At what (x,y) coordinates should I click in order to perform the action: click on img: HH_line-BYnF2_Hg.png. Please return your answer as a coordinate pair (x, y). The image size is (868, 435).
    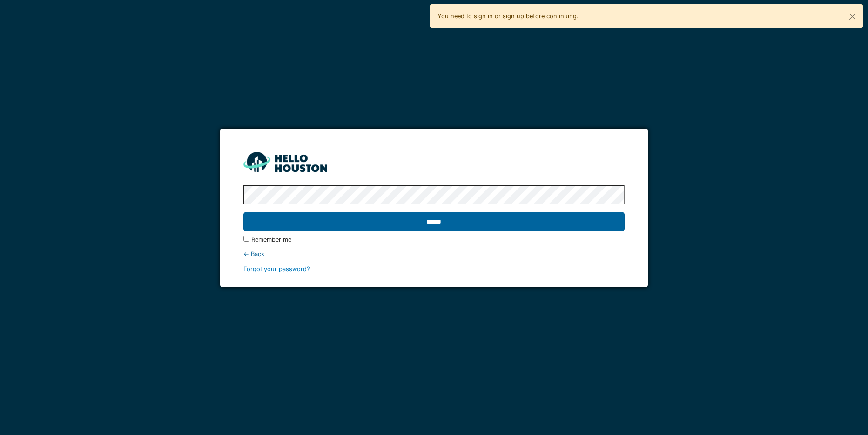
    Looking at the image, I should click on (285, 162).